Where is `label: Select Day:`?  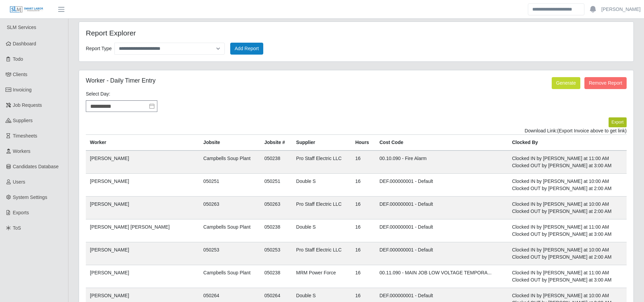
label: Select Day: is located at coordinates (98, 94).